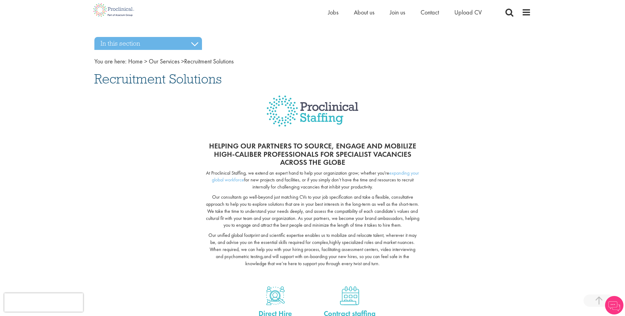 The width and height of the screenshot is (625, 316). Describe the element at coordinates (398, 12) in the screenshot. I see `span: Join us` at that location.